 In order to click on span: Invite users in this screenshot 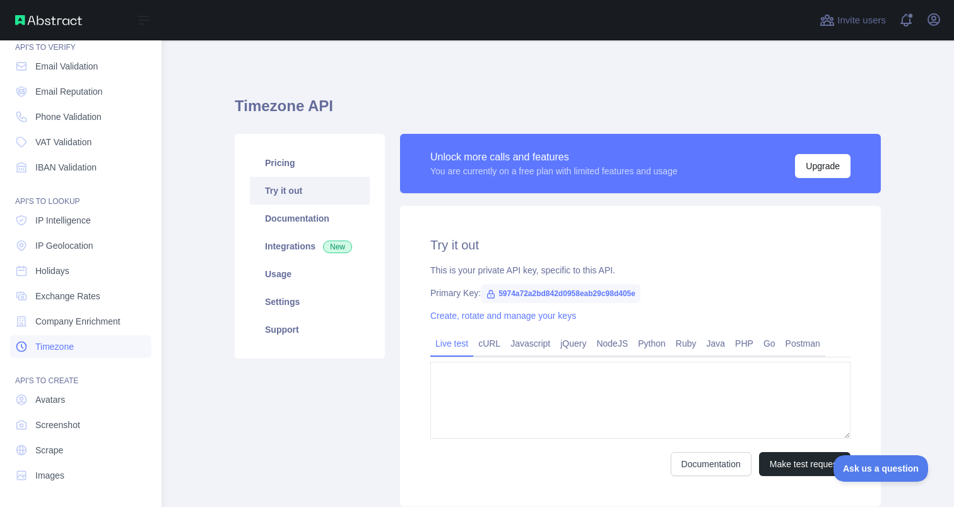, I will do `click(861, 20)`.